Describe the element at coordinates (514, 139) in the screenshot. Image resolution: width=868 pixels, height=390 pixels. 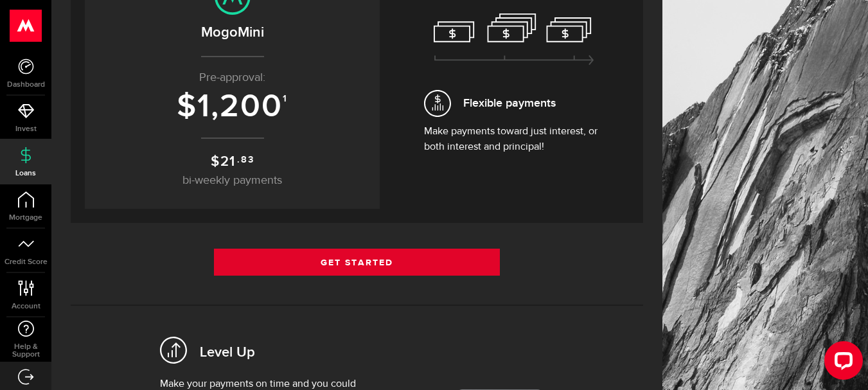
I see `p: Make payments toward just interest, or both interest and principal!` at that location.